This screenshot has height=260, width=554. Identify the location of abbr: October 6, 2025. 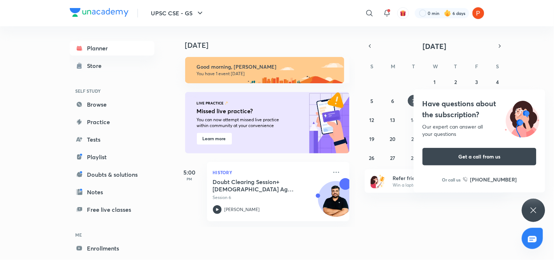
(393, 101).